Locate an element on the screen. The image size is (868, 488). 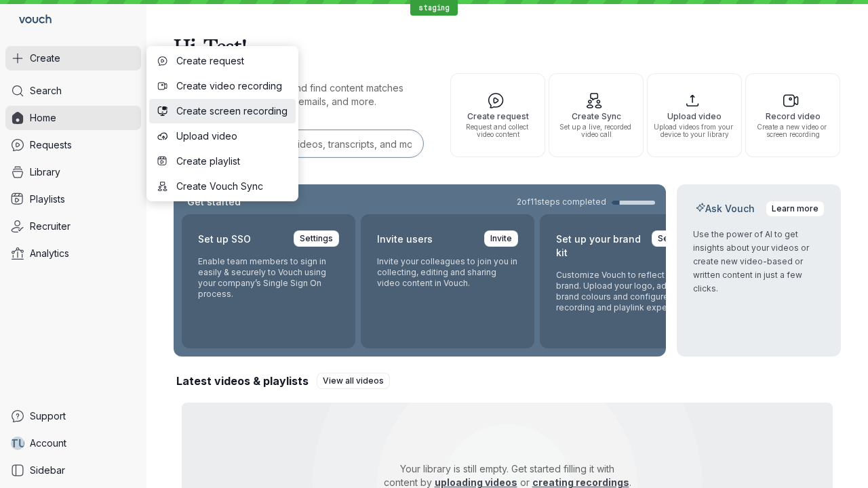
span: Record video is located at coordinates (793, 116).